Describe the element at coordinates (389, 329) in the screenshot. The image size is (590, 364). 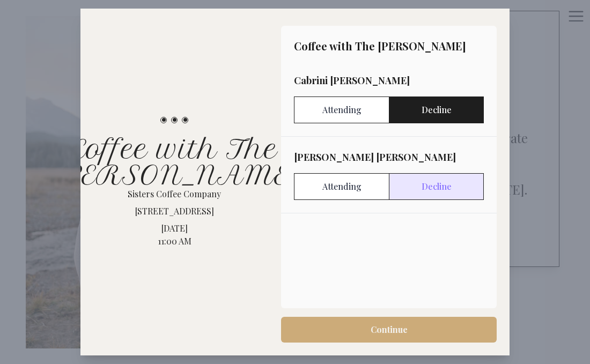
I see `span: Continue` at that location.